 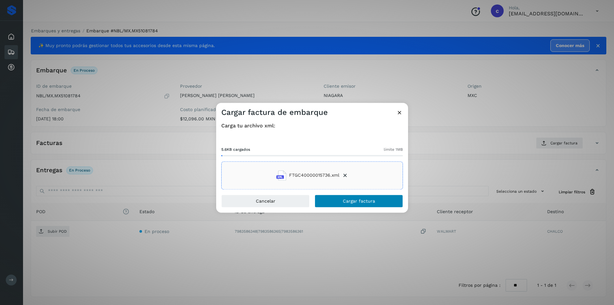 What do you see at coordinates (314, 175) in the screenshot?
I see `span: FTGC40000015736.xml` at bounding box center [314, 175].